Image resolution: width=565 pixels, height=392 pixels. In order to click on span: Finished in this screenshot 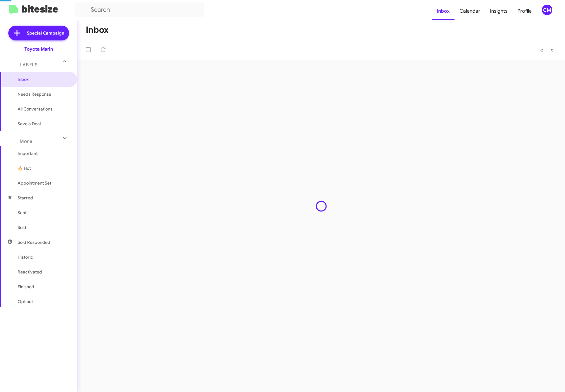, I will do `click(26, 287)`.